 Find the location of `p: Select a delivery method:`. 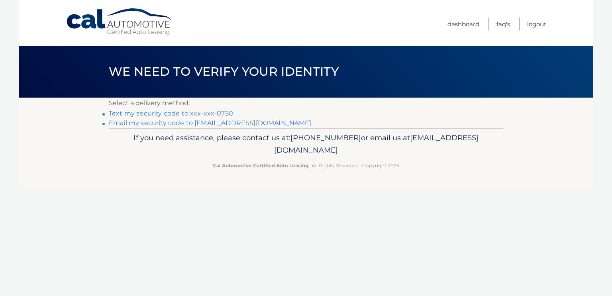

p: Select a delivery method: is located at coordinates (306, 103).